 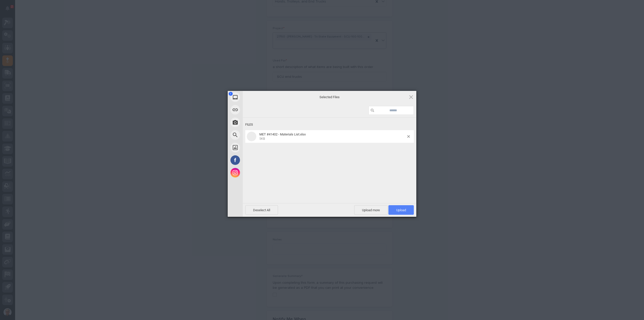 I want to click on div: Unsplash, so click(x=258, y=148).